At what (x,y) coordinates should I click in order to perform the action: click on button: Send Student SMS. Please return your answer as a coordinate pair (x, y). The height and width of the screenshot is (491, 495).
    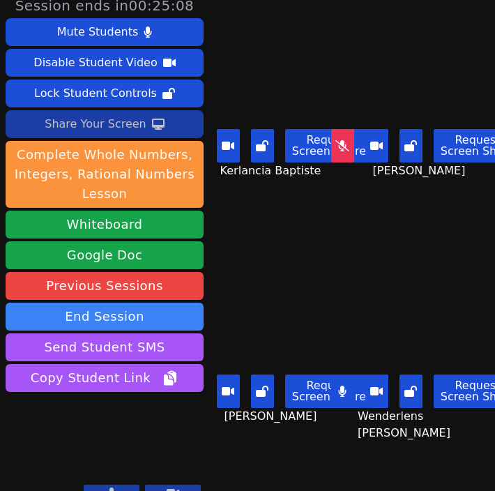
    Looking at the image, I should click on (105, 347).